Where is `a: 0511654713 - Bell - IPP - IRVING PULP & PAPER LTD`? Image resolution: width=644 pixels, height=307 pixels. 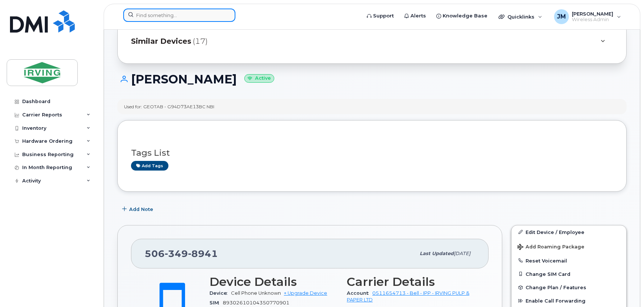 a: 0511654713 - Bell - IPP - IRVING PULP & PAPER LTD is located at coordinates (408, 296).